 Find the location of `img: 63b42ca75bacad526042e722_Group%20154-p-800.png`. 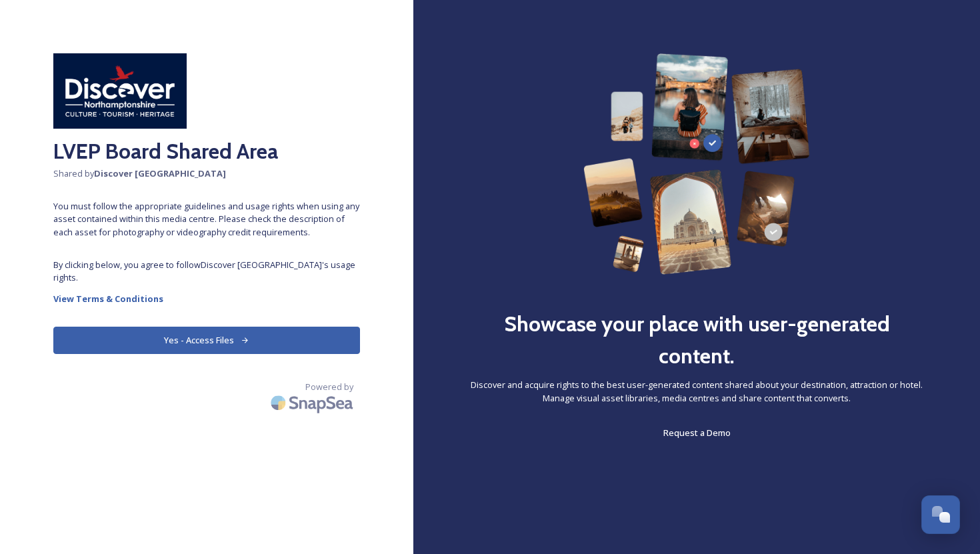

img: 63b42ca75bacad526042e722_Group%20154-p-800.png is located at coordinates (696, 164).